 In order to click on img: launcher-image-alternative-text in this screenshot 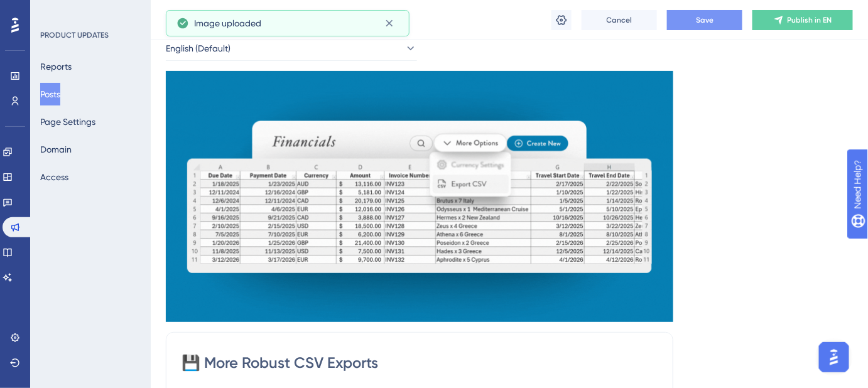, I will do `click(19, 19)`.